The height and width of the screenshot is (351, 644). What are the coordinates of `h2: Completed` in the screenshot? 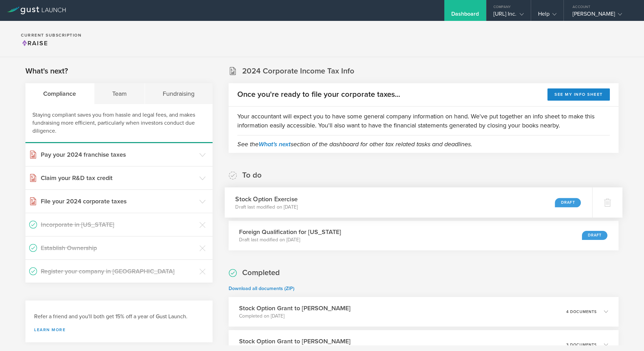 It's located at (261, 273).